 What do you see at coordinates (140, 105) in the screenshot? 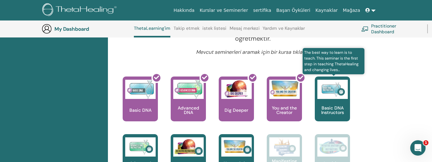
I see `a: Basic DNA Basic DNA` at bounding box center [140, 105].